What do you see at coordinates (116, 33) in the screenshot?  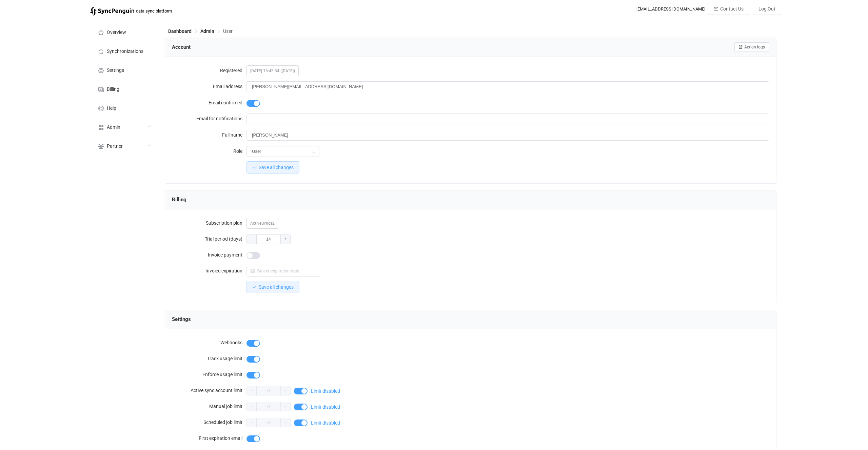 I see `span: Overview` at bounding box center [116, 33].